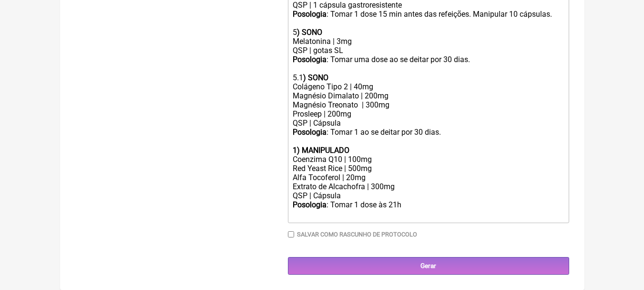  Describe the element at coordinates (428, 177) in the screenshot. I see `div: Alfa Tocoferol | 20mg` at that location.